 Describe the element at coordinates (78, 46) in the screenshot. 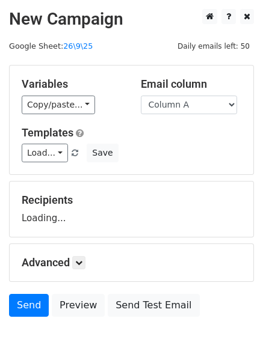

I see `a: 26\9\25` at that location.